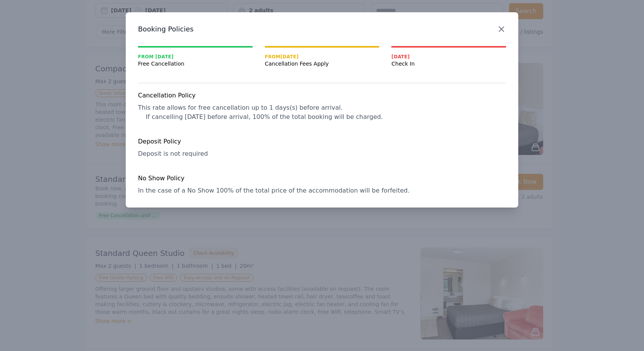  I want to click on h4: Deposit Policy, so click(322, 142).